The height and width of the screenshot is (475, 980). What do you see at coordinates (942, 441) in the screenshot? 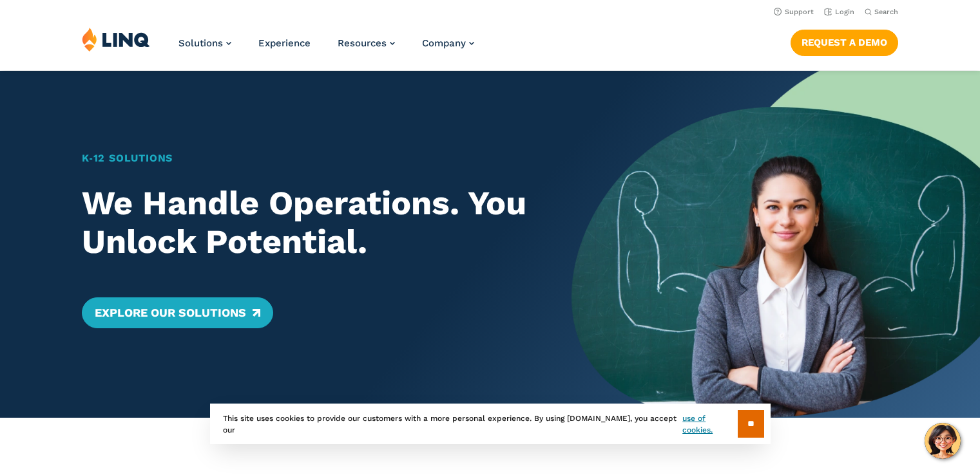
I see `button: Hello, have a question? Let’s chat.` at bounding box center [942, 441].